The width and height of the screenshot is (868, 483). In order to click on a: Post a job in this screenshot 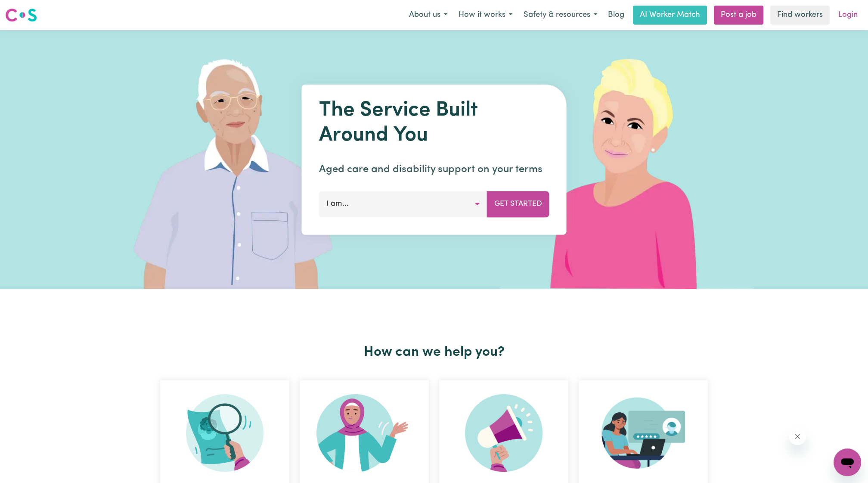, I will do `click(739, 15)`.